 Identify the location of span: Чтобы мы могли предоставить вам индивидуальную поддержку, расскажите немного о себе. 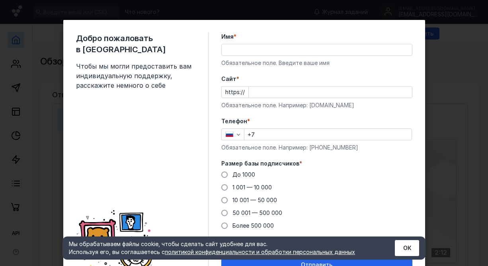
(136, 76).